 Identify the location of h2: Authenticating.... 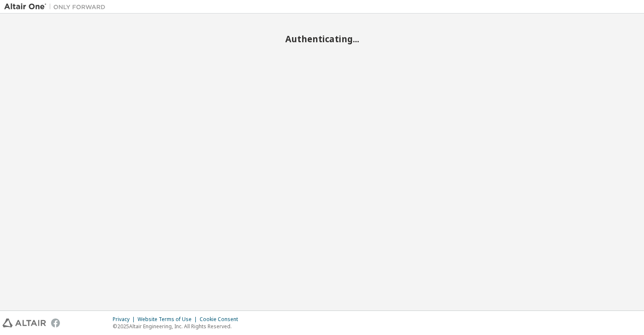
(322, 39).